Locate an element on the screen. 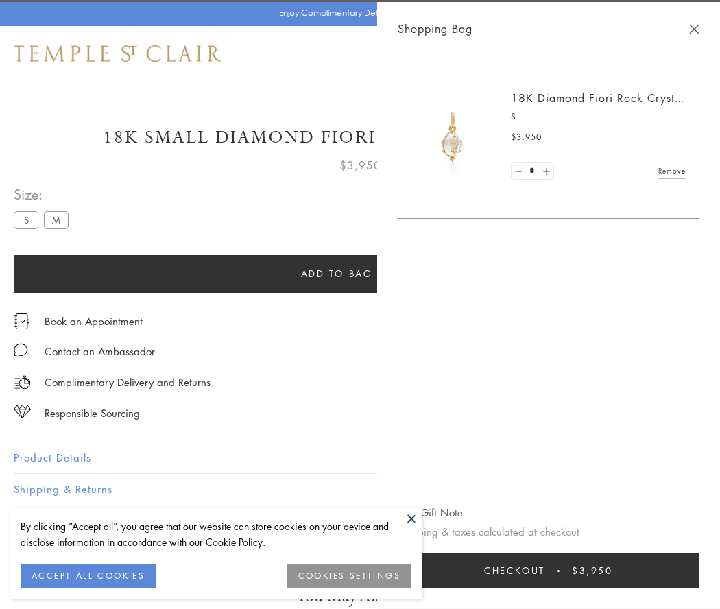  button: Close Shopping Bag is located at coordinates (694, 29).